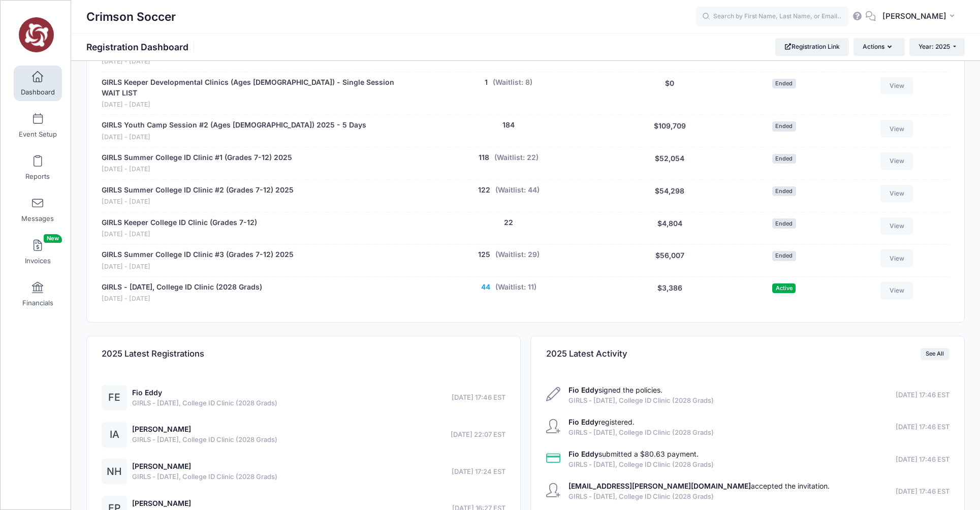 Image resolution: width=980 pixels, height=510 pixels. Describe the element at coordinates (38, 125) in the screenshot. I see `a: Event Setup` at that location.